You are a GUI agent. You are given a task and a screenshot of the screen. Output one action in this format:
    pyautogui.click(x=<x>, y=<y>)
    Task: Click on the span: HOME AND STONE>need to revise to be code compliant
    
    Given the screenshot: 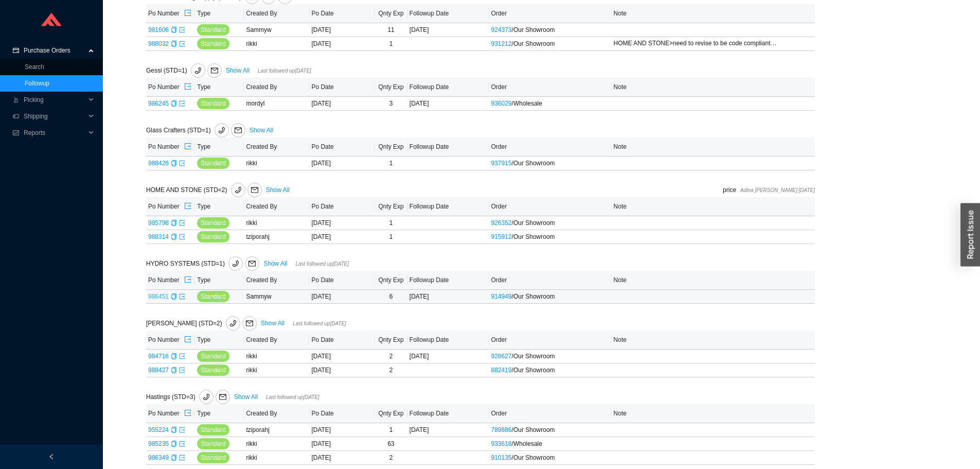 What is the action you would take?
    pyautogui.click(x=695, y=43)
    